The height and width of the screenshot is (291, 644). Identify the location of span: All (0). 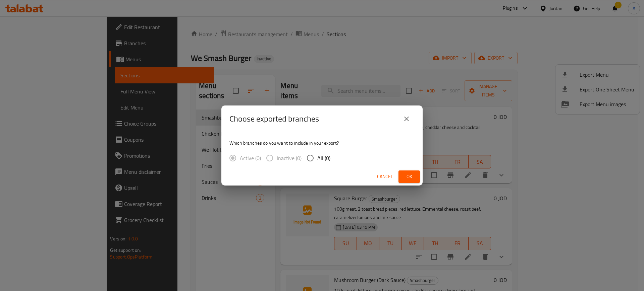
(323, 158).